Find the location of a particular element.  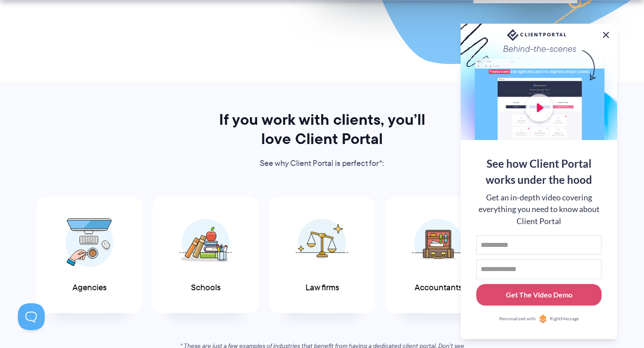

a: Agencies is located at coordinates (89, 255).